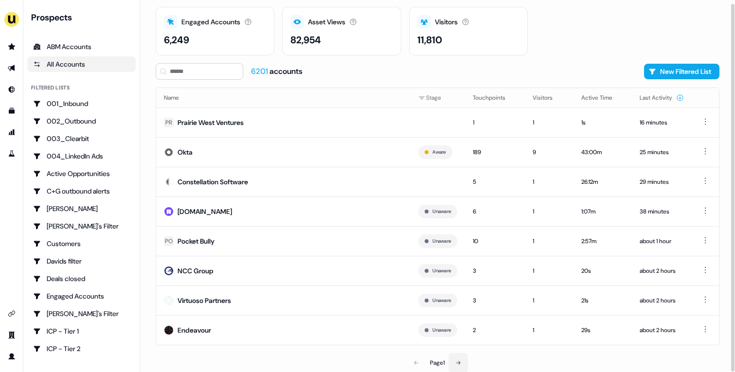 Image resolution: width=735 pixels, height=372 pixels. I want to click on div: ICP - Tier 2, so click(81, 349).